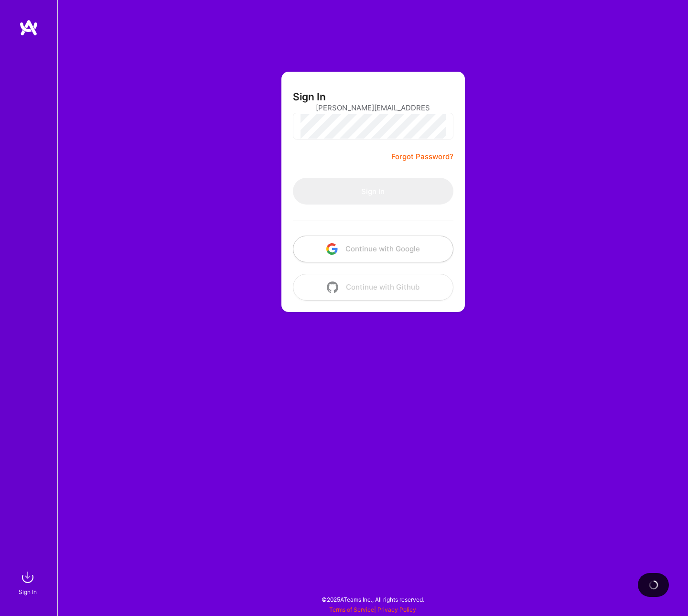  Describe the element at coordinates (372, 599) in the screenshot. I see `div: © 2025 ATeams Inc., All rights reserved.` at that location.